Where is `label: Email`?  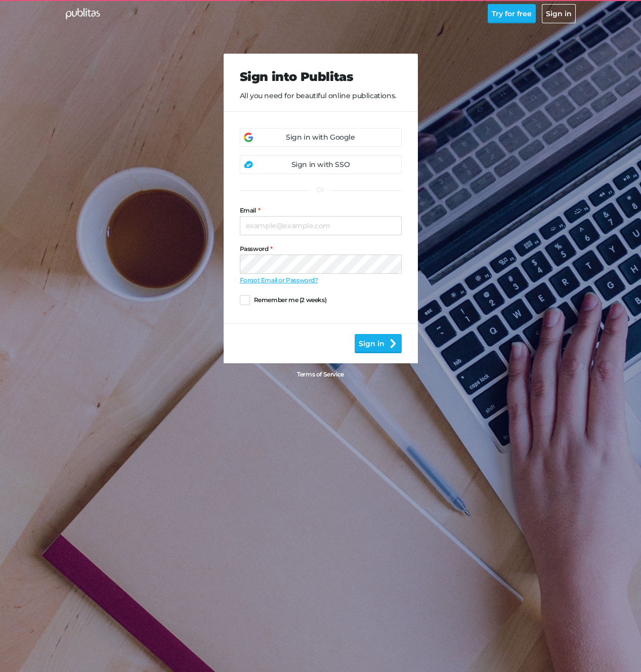
label: Email is located at coordinates (320, 211).